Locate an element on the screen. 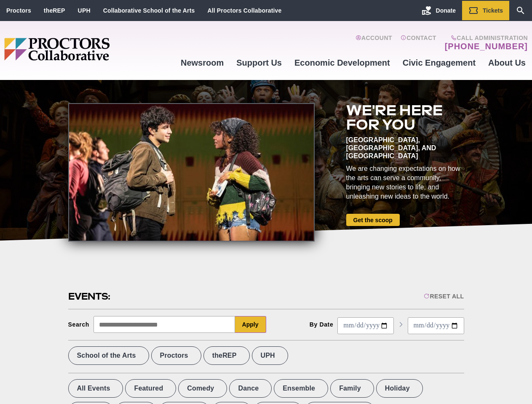 The height and width of the screenshot is (404, 532). a: All Proctors Collaborative is located at coordinates (245, 10).